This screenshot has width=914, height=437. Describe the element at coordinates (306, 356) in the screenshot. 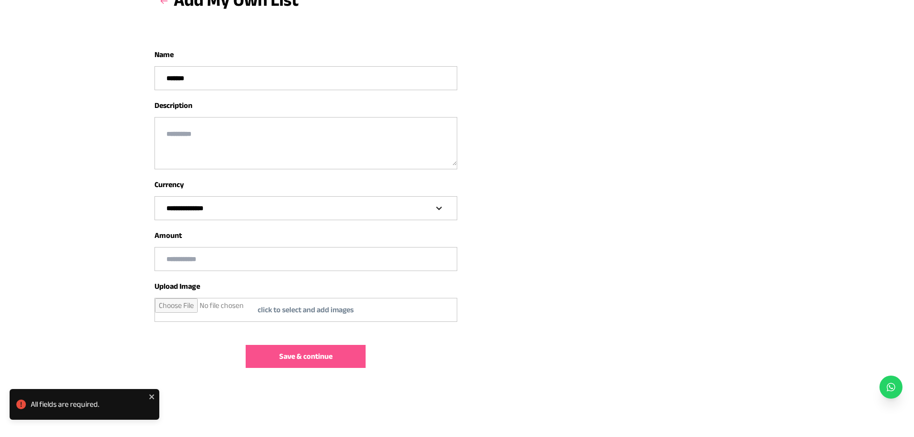

I see `button: Save & continue` at that location.